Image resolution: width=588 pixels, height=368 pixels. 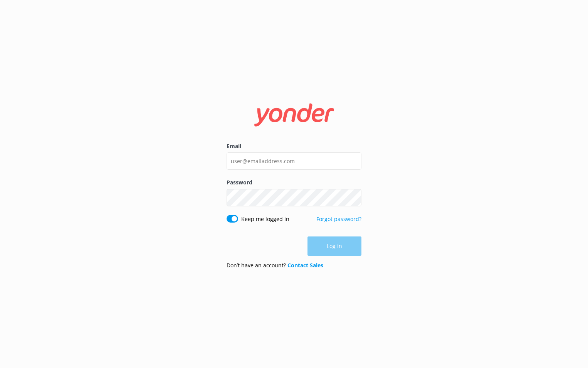 I want to click on label: Password, so click(x=294, y=183).